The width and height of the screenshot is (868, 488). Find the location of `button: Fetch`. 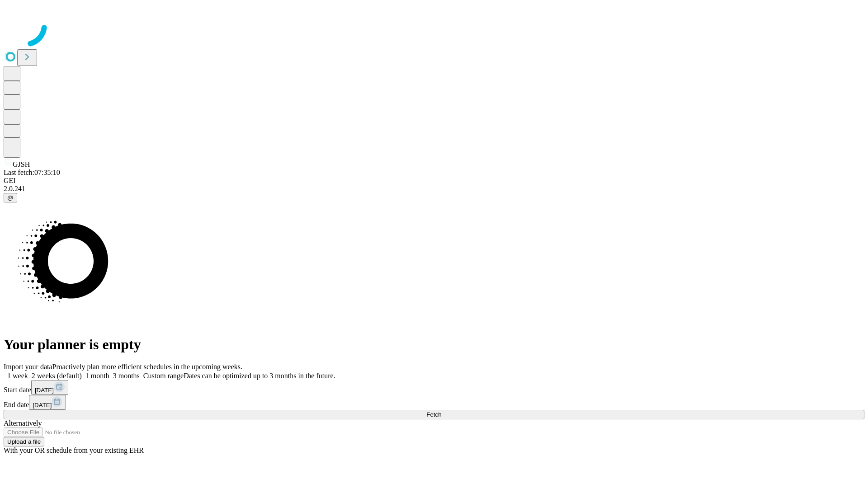

button: Fetch is located at coordinates (434, 414).